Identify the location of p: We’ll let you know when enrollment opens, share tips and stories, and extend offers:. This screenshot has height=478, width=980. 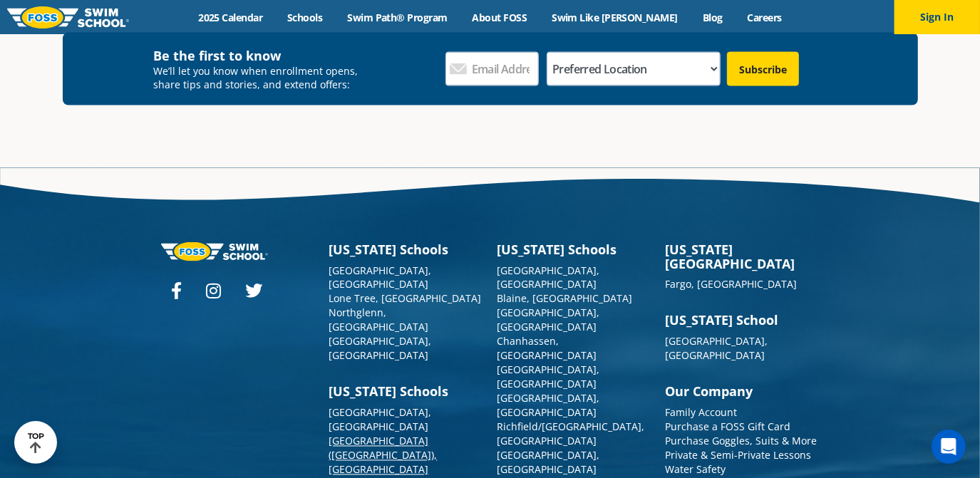
(261, 78).